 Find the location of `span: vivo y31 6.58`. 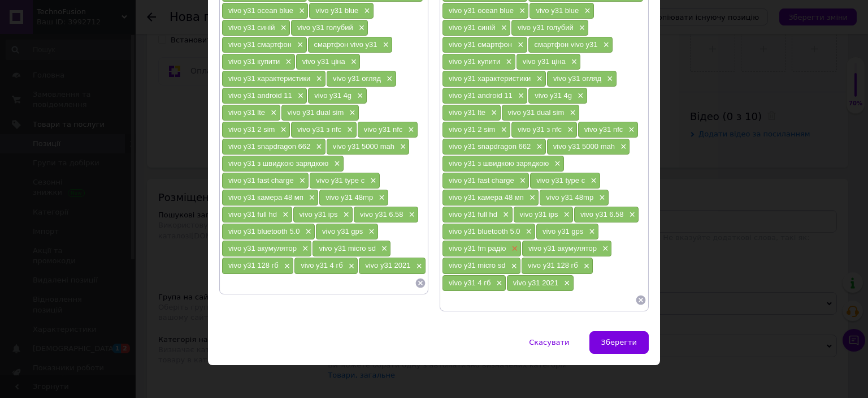

span: vivo y31 6.58 is located at coordinates (381, 214).